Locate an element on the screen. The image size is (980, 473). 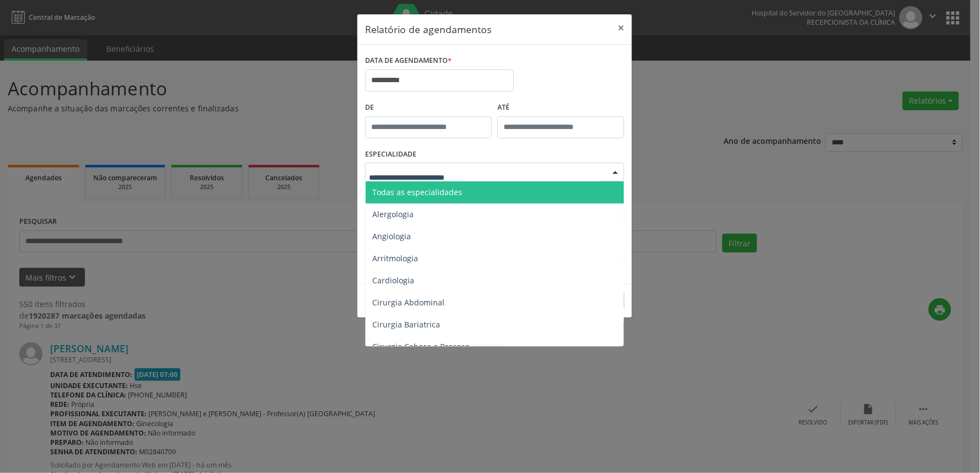
span: Cirurgia Bariatrica is located at coordinates (406, 324).